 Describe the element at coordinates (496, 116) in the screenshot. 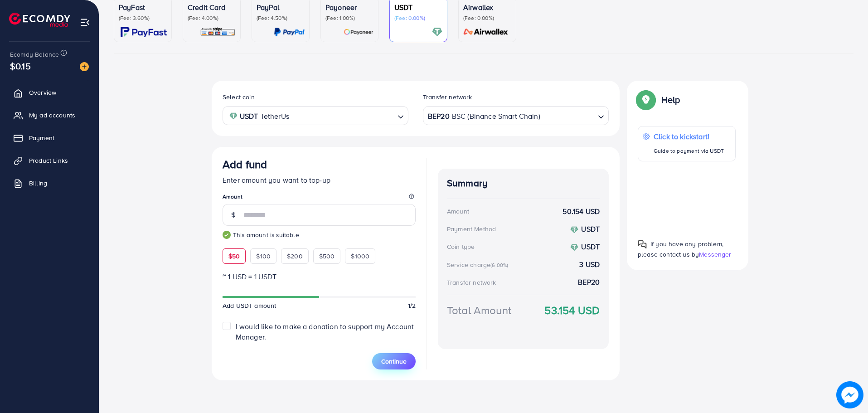

I see `span: BSC (Binance Smart Chain)` at that location.